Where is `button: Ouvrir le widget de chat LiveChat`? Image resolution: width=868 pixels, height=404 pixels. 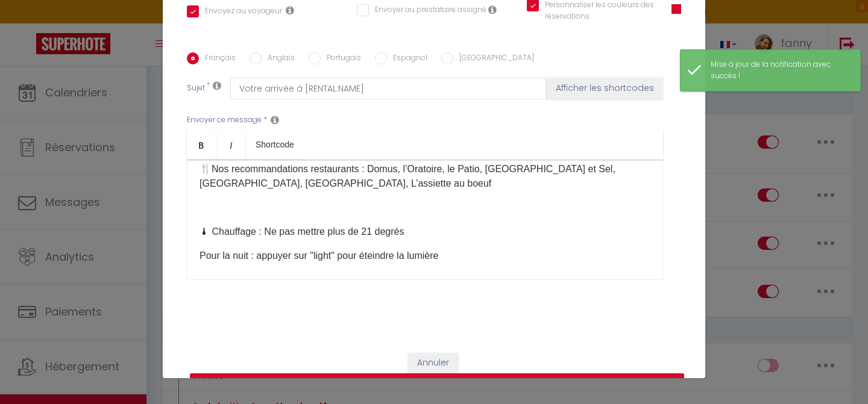
button: Ouvrir le widget de chat LiveChat is located at coordinates (28, 23).